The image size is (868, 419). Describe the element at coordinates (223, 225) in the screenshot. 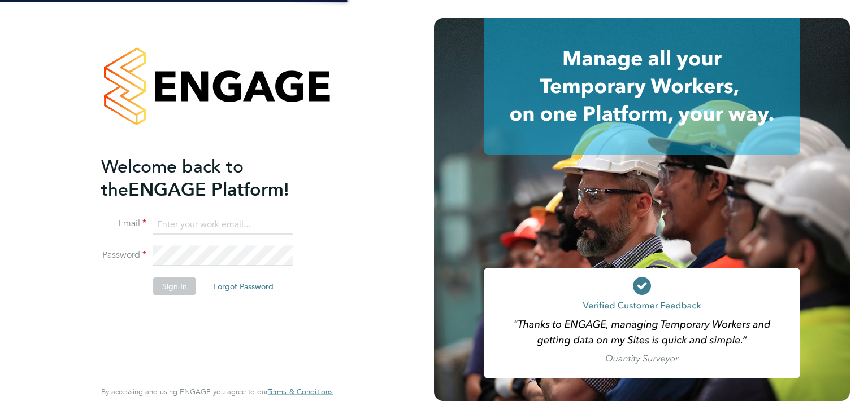

I see `input: Enter your work email...` at that location.